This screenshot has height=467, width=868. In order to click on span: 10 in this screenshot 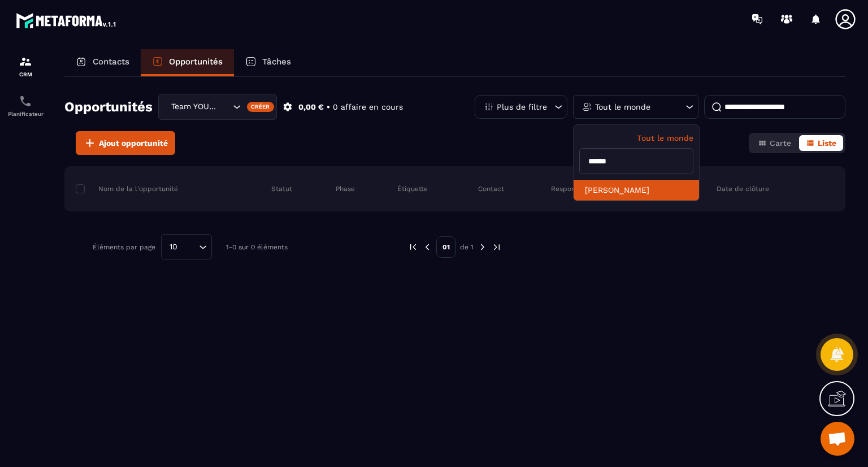, I will do `click(174, 247)`.